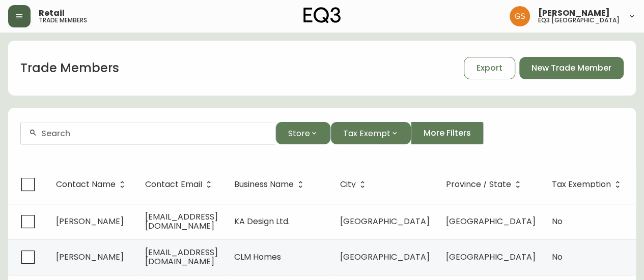  I want to click on h1: Trade Members, so click(70, 68).